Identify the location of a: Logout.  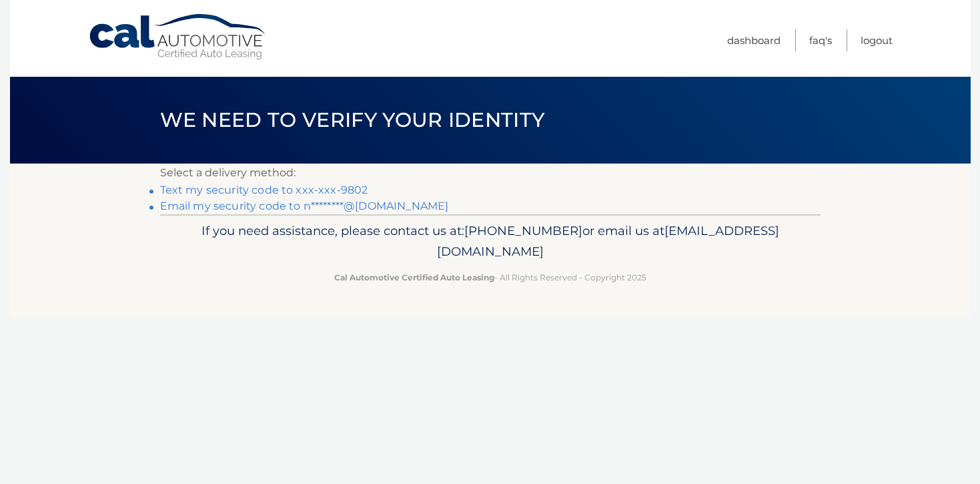
(877, 40).